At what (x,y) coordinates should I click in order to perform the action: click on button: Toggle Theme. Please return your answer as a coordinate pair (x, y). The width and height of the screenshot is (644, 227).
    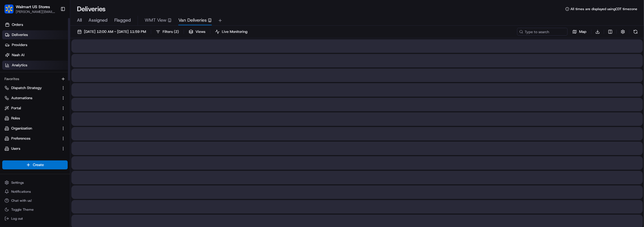
    Looking at the image, I should click on (35, 209).